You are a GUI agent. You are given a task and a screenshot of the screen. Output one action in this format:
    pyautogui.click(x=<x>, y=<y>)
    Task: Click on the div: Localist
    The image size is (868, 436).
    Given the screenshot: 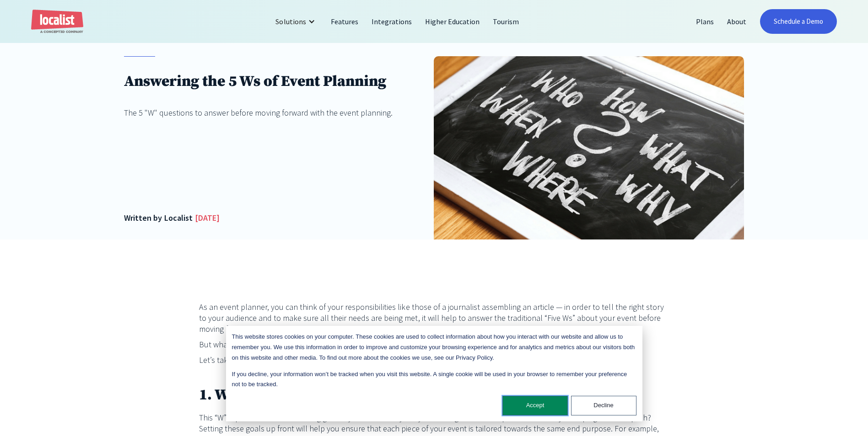 What is the action you would take?
    pyautogui.click(x=178, y=218)
    